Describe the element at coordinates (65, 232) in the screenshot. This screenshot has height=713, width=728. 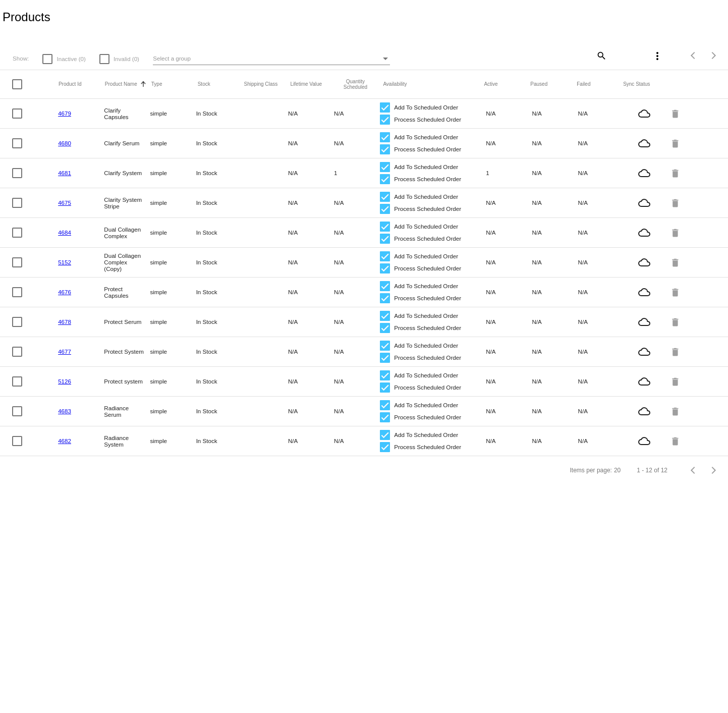
I see `a: 4684` at that location.